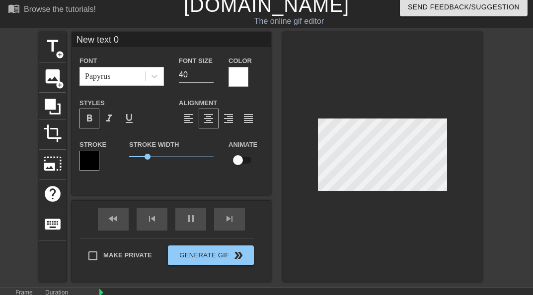 The image size is (533, 295). I want to click on span: format_align_right, so click(228, 119).